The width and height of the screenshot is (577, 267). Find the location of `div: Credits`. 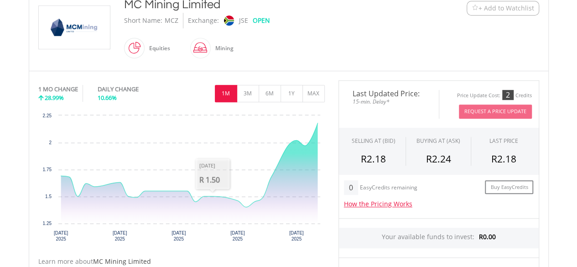

div: Credits is located at coordinates (523, 95).